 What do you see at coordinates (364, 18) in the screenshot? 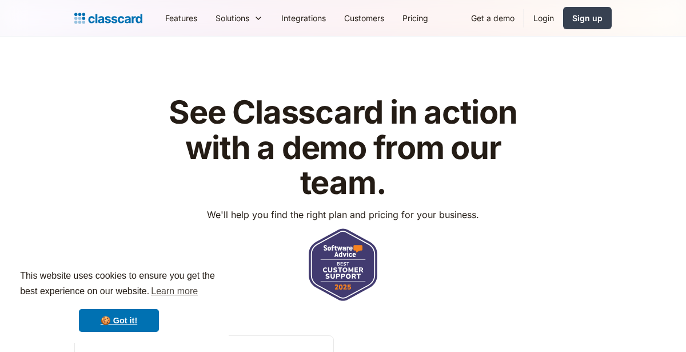
I see `a: Customers` at bounding box center [364, 18].